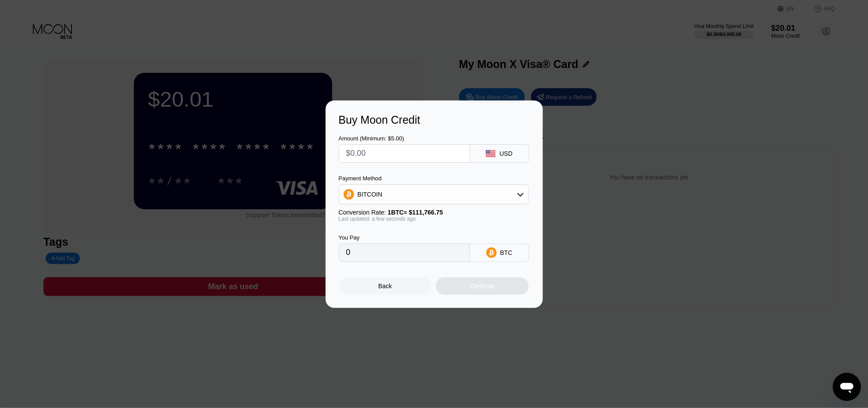 The height and width of the screenshot is (408, 868). Describe the element at coordinates (434, 213) in the screenshot. I see `div: Conversion Rate:` at that location.